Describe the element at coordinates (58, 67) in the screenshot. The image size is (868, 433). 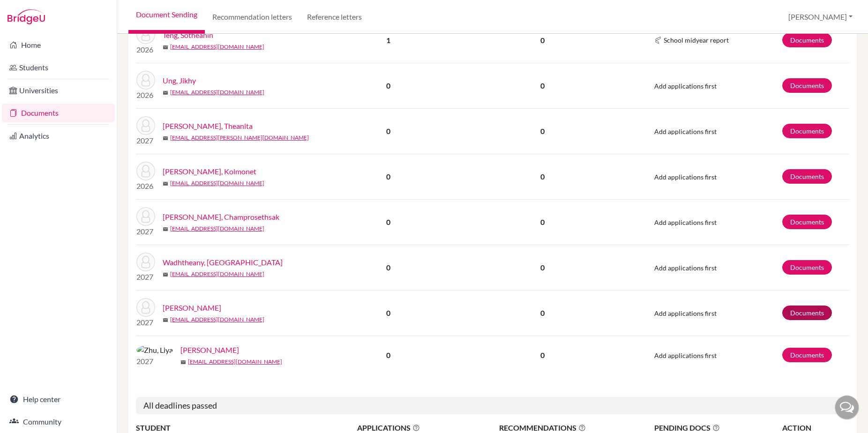
I see `a: Students` at that location.